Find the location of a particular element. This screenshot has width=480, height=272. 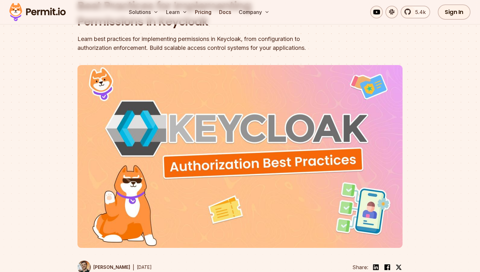

button: Solutions is located at coordinates (143, 12).